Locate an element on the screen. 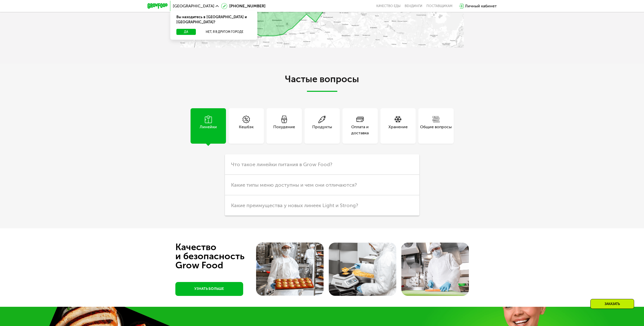 The width and height of the screenshot is (644, 326). div: Личный кабинет is located at coordinates (481, 6).